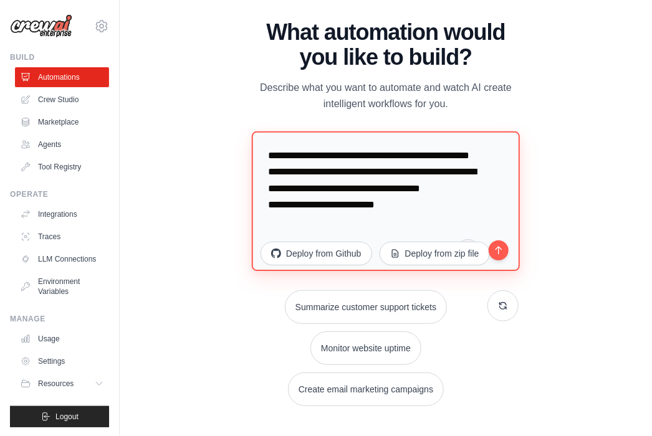 The height and width of the screenshot is (436, 652). Describe the element at coordinates (62, 361) in the screenshot. I see `a: Settings` at that location.